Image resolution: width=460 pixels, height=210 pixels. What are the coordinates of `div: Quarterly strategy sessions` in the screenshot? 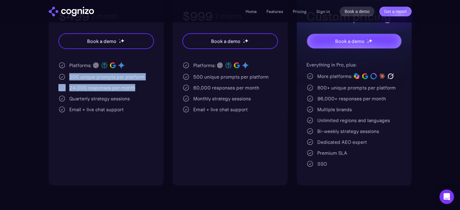 It's located at (99, 99).